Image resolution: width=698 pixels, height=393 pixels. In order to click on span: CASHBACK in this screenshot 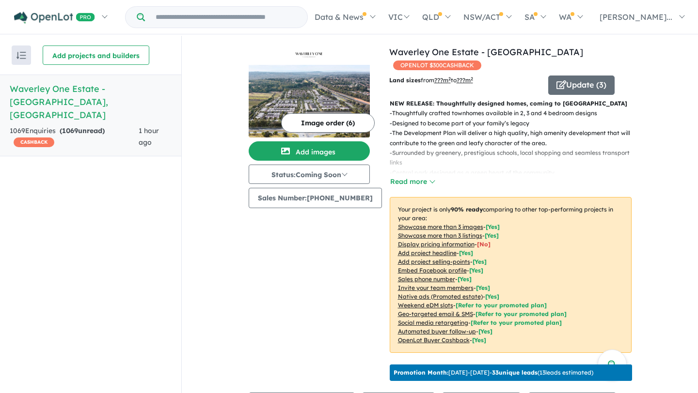, I will do `click(34, 142)`.